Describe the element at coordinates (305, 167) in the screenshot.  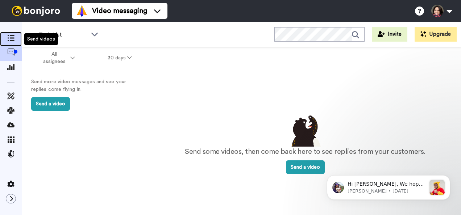
I see `a: Send a video` at that location.